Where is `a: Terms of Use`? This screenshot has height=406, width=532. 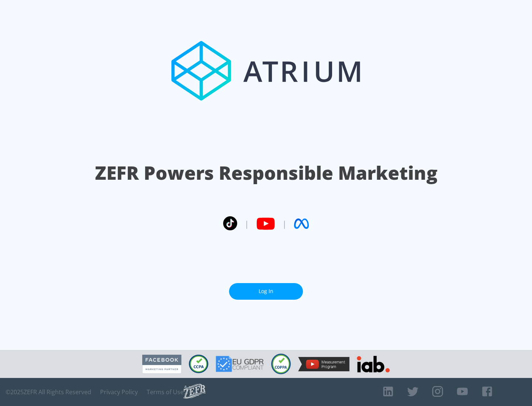
a: Terms of Use is located at coordinates (165, 392).